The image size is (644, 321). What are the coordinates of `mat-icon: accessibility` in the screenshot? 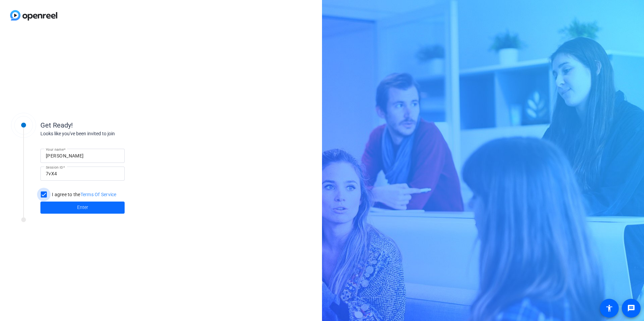 It's located at (609, 308).